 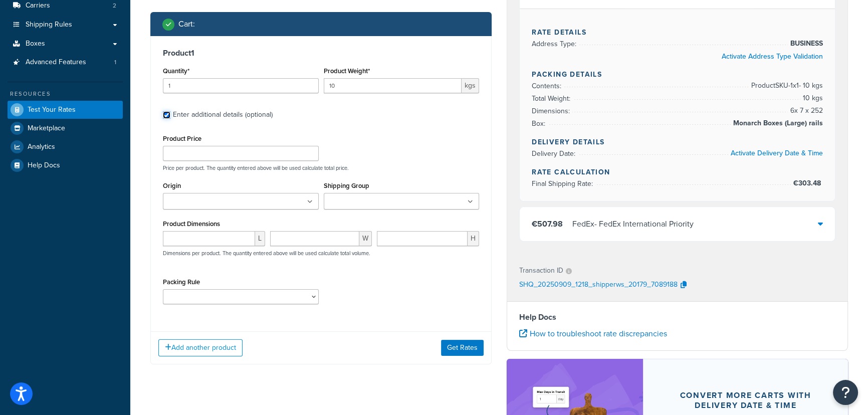 What do you see at coordinates (43, 166) in the screenshot?
I see `span: Help Docs` at bounding box center [43, 166].